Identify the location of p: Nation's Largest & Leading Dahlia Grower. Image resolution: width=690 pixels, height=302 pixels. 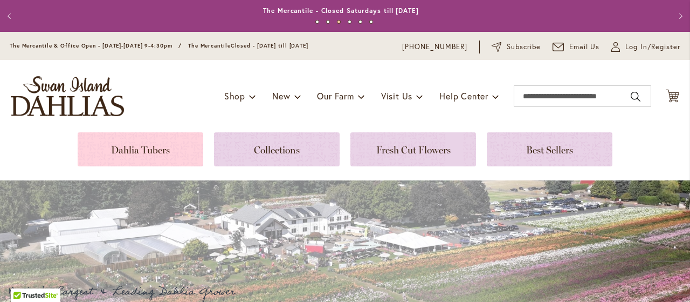
(156, 291).